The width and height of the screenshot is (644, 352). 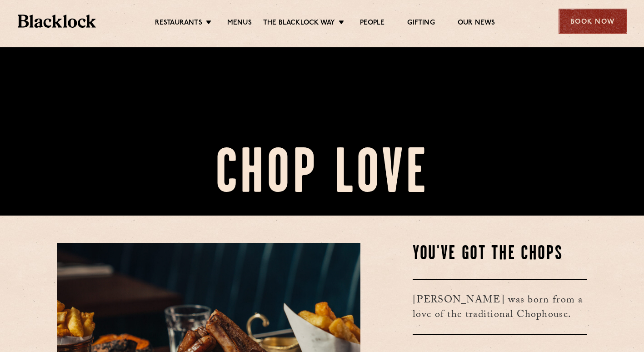 I want to click on a: Menus, so click(x=239, y=23).